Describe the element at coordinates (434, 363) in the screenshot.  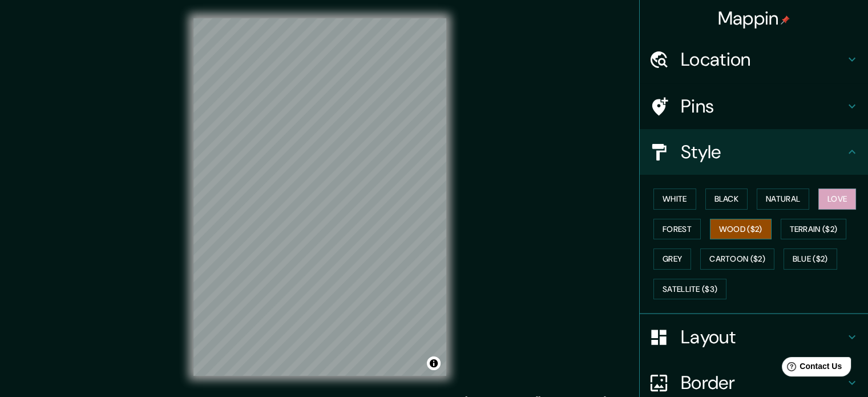
I see `button: Toggle attribution` at that location.